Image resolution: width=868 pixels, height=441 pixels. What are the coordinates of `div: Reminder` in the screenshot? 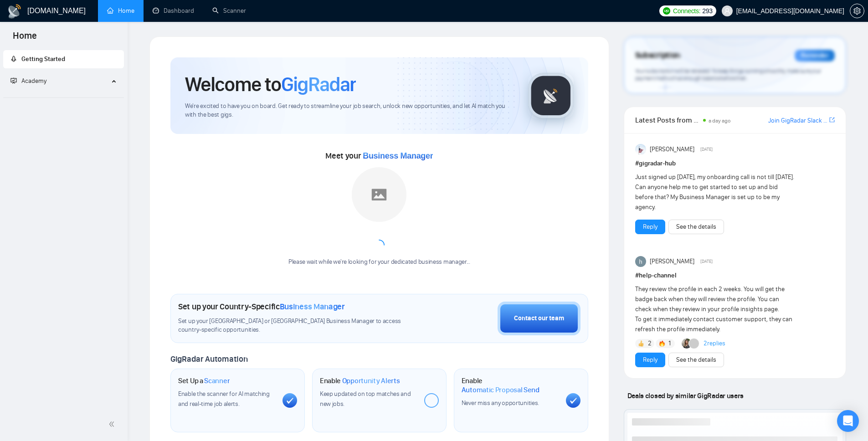 It's located at (815, 56).